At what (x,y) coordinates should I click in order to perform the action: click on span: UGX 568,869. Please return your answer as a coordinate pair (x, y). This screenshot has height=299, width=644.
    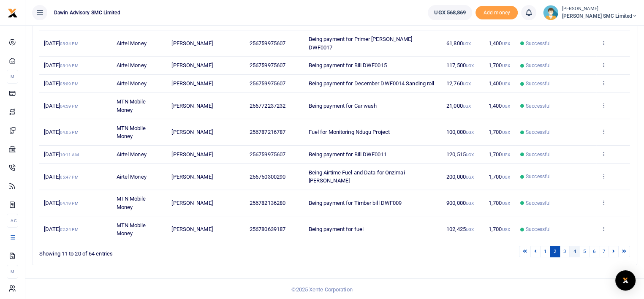
    Looking at the image, I should click on (449, 13).